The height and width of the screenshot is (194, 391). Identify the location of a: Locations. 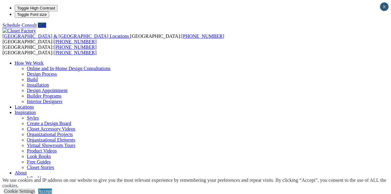
(24, 107).